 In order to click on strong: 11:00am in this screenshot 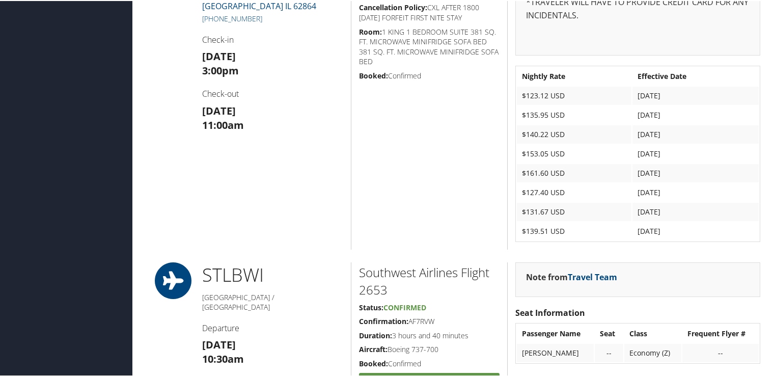, I will do `click(223, 124)`.